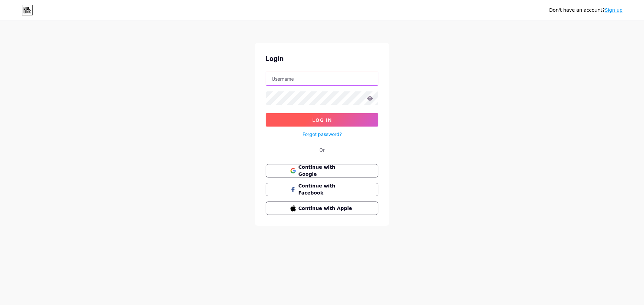 This screenshot has width=644, height=305. What do you see at coordinates (322, 120) in the screenshot?
I see `button: Log In` at bounding box center [322, 120].